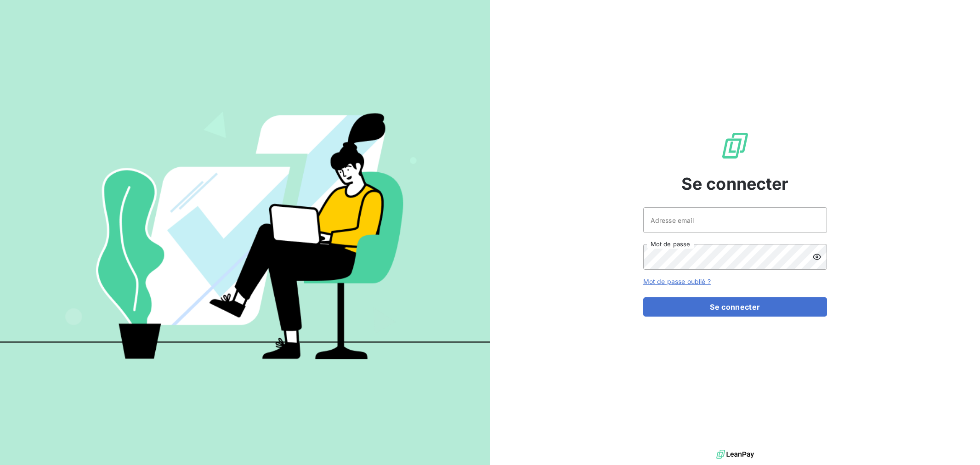  Describe the element at coordinates (735, 220) in the screenshot. I see `input: placeholder` at that location.